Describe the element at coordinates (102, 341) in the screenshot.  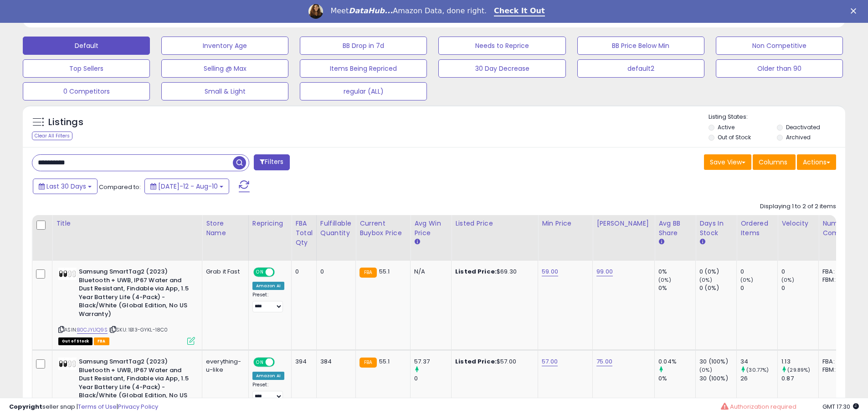
I see `span: FBA` at that location.